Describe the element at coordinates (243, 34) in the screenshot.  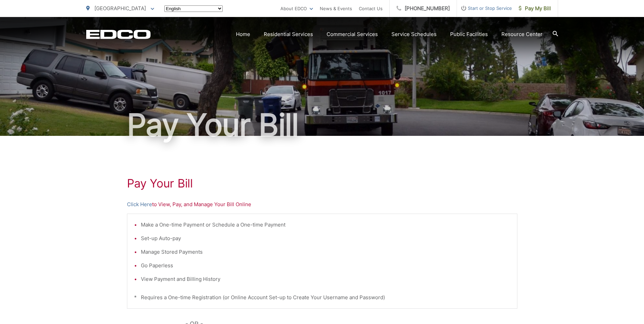
I see `a: Home` at that location.